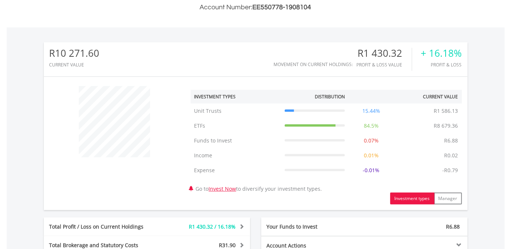 The height and width of the screenshot is (249, 511). Describe the element at coordinates (236, 97) in the screenshot. I see `th: Investment Types` at that location.